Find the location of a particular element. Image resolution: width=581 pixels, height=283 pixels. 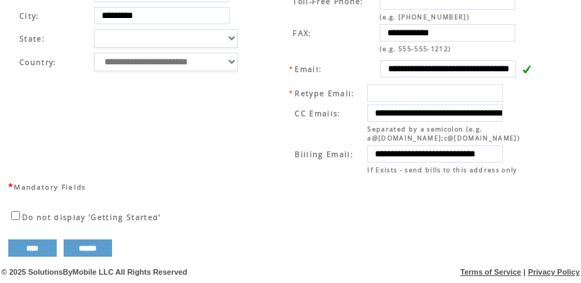

span: CC Emails: is located at coordinates (317, 113).